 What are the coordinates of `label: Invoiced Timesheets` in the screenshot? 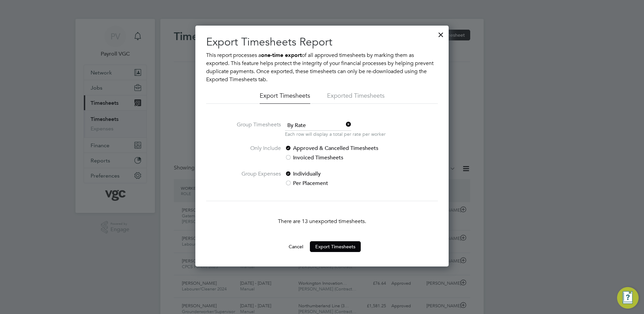 It's located at (341, 157).